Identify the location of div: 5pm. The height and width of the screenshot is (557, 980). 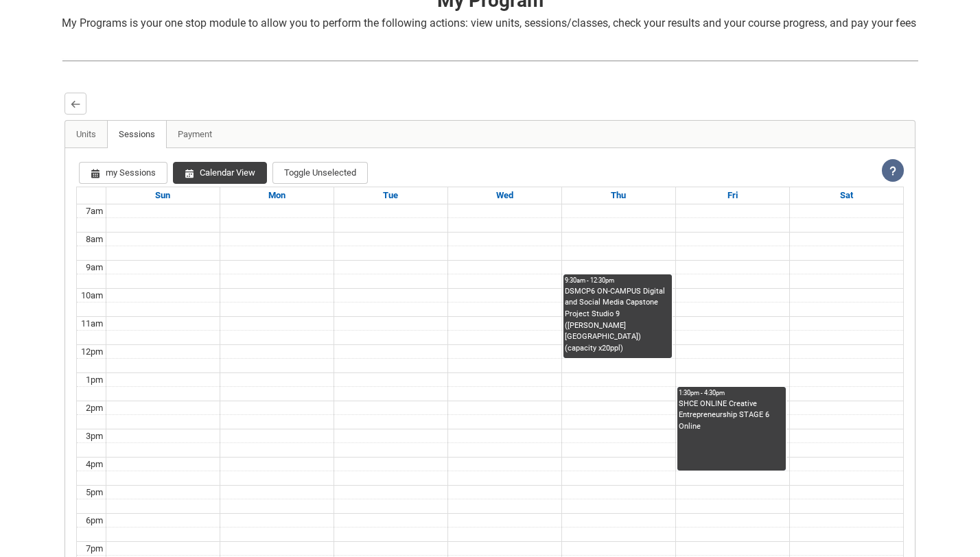
(94, 493).